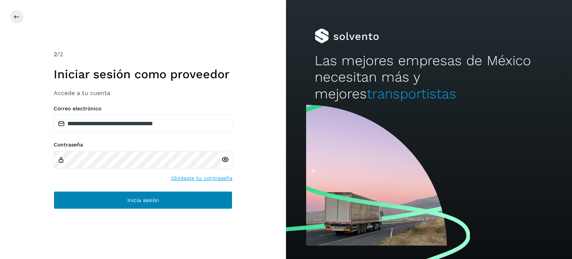  Describe the element at coordinates (143, 200) in the screenshot. I see `button: Inicia sesión` at that location.